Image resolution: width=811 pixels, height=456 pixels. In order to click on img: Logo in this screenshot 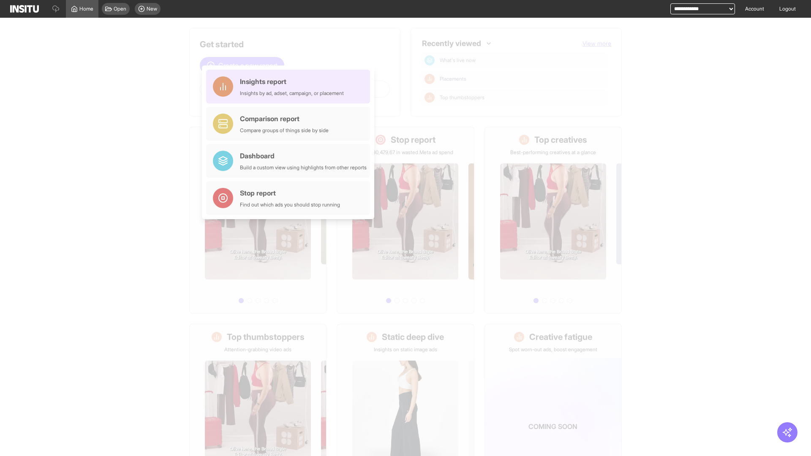, I will do `click(24, 9)`.